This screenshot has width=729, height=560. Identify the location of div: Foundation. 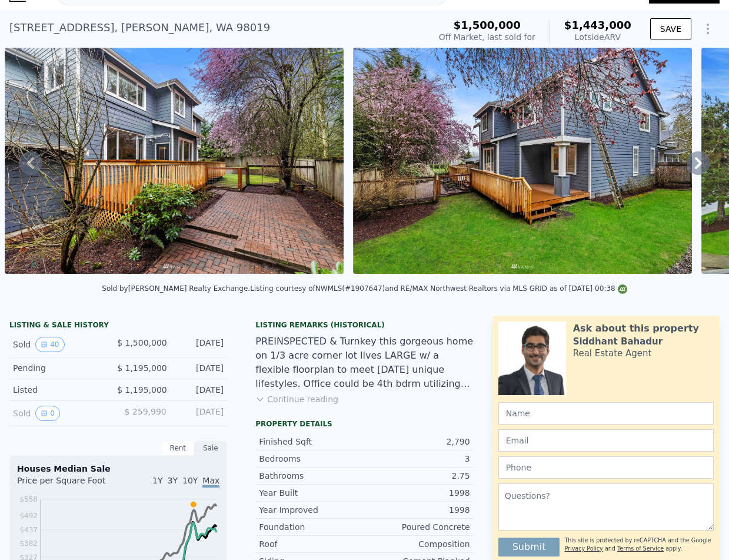
(312, 527).